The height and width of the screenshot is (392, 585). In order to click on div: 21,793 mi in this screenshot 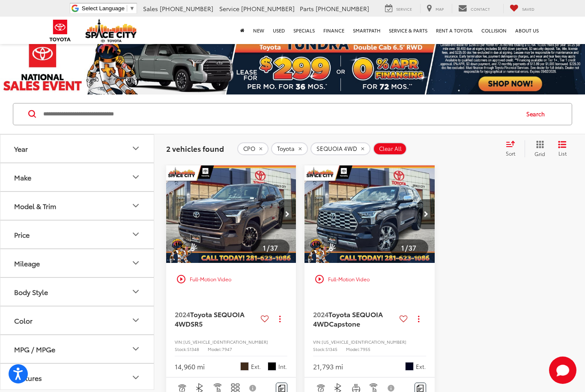, I will do `click(328, 367)`.